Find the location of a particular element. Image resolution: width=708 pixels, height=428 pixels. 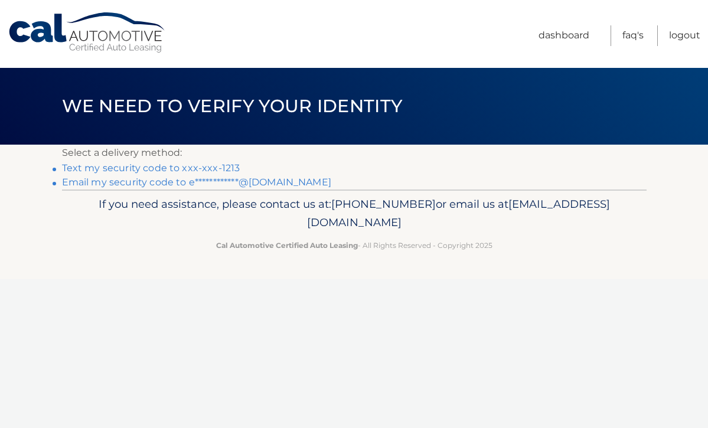

a: Dashboard is located at coordinates (564, 35).